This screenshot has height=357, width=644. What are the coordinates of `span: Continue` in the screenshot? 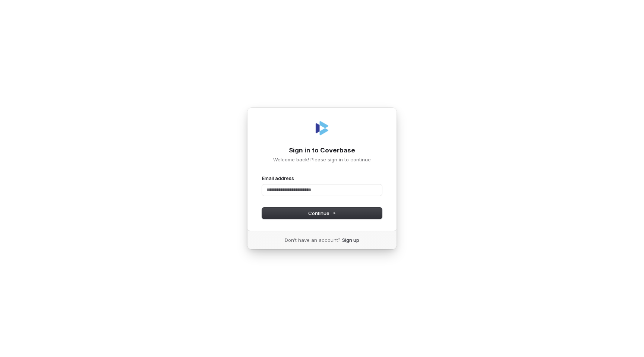 It's located at (322, 213).